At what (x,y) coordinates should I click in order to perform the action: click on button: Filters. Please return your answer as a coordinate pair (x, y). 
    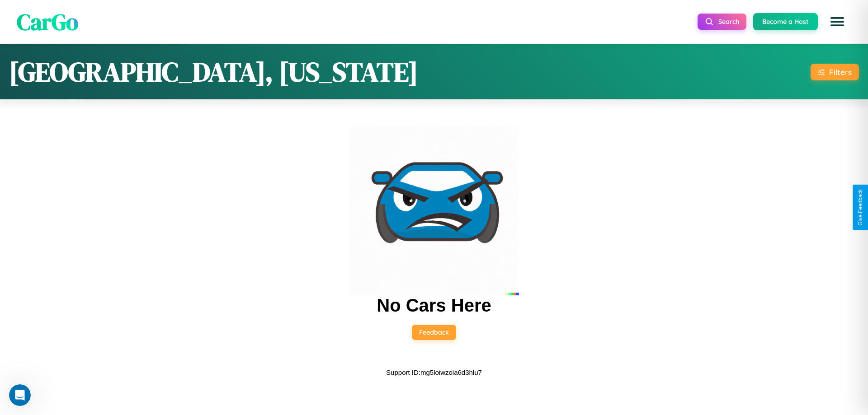
    Looking at the image, I should click on (835, 72).